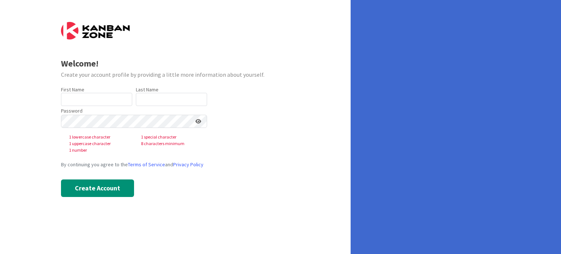 The width and height of the screenshot is (561, 254). What do you see at coordinates (72, 111) in the screenshot?
I see `label: Password` at bounding box center [72, 111].